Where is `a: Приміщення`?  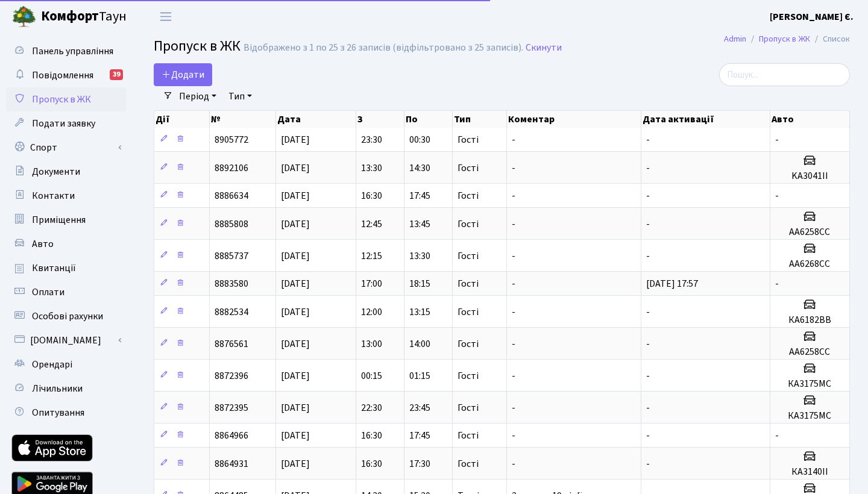 a: Приміщення is located at coordinates (67, 220).